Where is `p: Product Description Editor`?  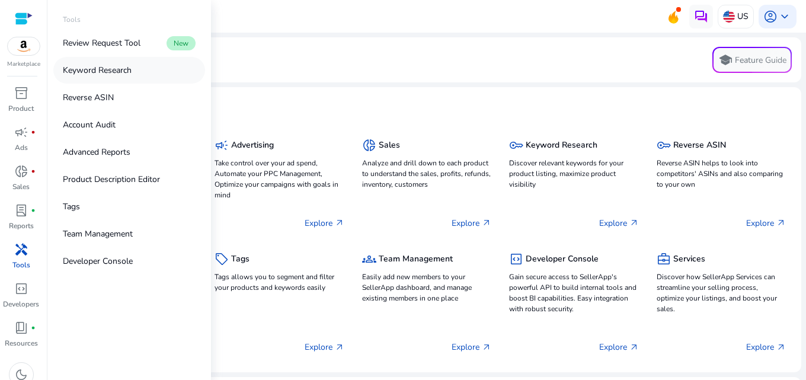
p: Product Description Editor is located at coordinates (111, 179).